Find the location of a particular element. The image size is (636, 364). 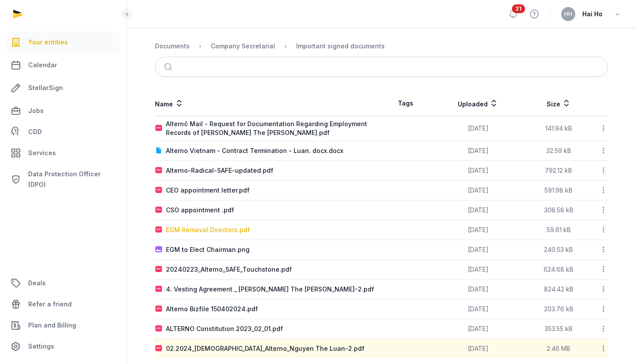

span: Your entities is located at coordinates (48, 42).